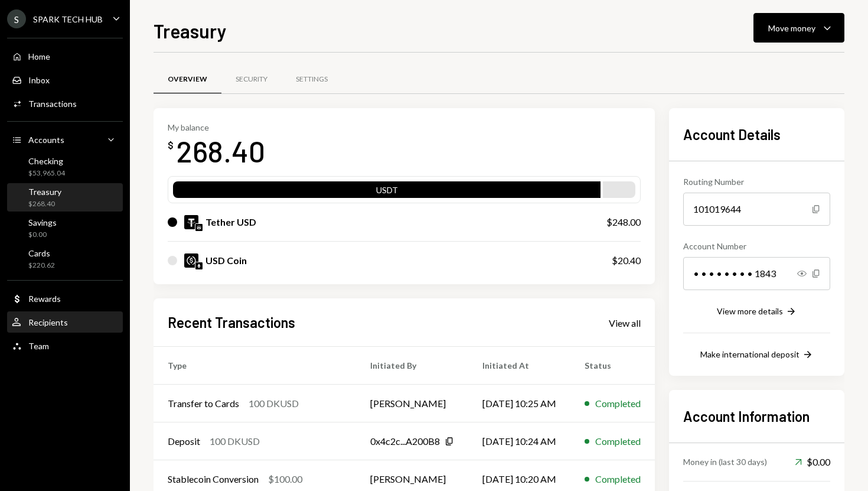 This screenshot has height=491, width=868. Describe the element at coordinates (65, 298) in the screenshot. I see `a: Rewards` at that location.